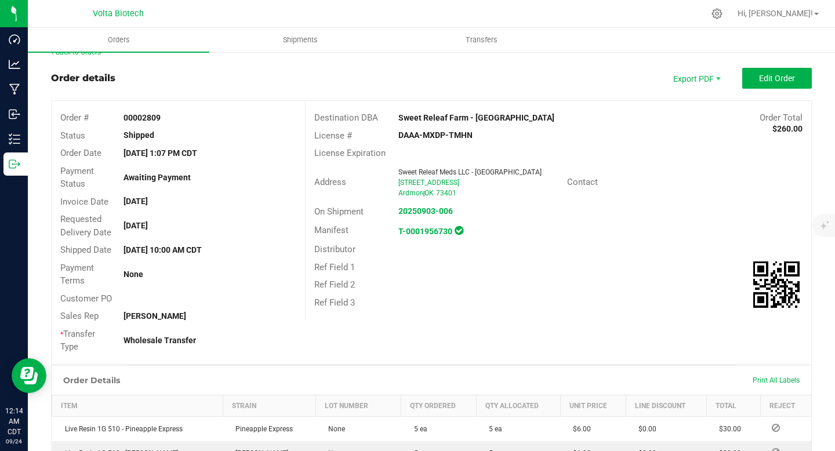 The height and width of the screenshot is (451, 835). What do you see at coordinates (333, 136) in the screenshot?
I see `span: License #` at bounding box center [333, 136].